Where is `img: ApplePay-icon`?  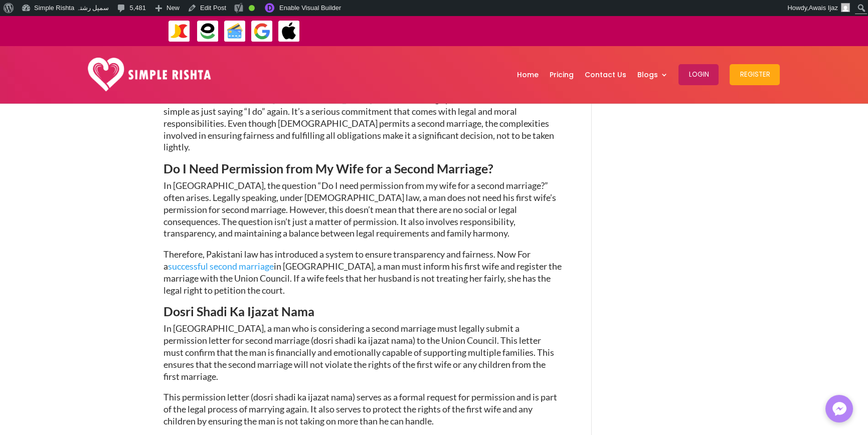
img: ApplePay-icon is located at coordinates (289, 31).